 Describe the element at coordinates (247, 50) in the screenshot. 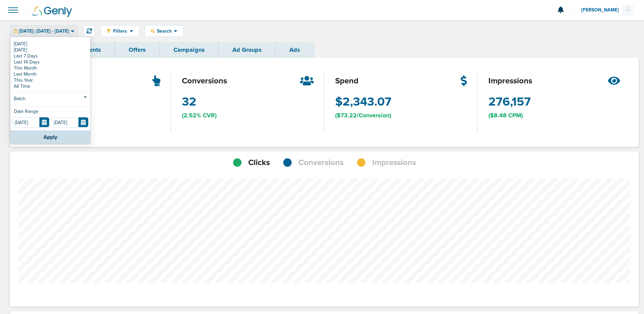

I see `a: Ad Groups` at that location.